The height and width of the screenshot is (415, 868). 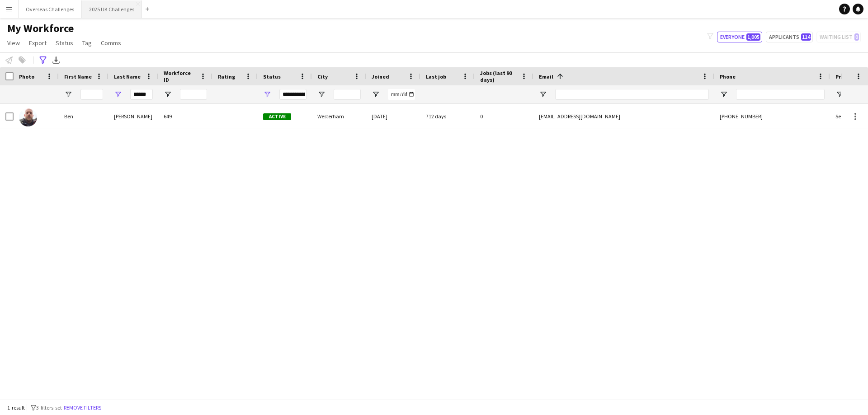 What do you see at coordinates (127, 76) in the screenshot?
I see `span: Last Name` at bounding box center [127, 76].